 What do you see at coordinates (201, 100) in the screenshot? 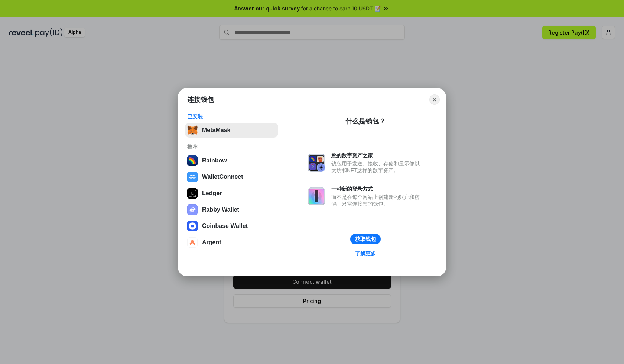
I see `h1: 连接钱包` at bounding box center [201, 100].